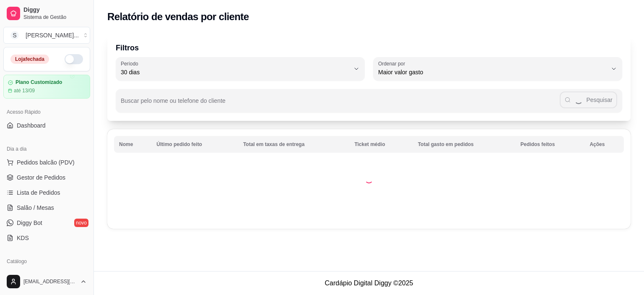 The height and width of the screenshot is (295, 644). Describe the element at coordinates (39, 82) in the screenshot. I see `article: Plano Customizado` at that location.